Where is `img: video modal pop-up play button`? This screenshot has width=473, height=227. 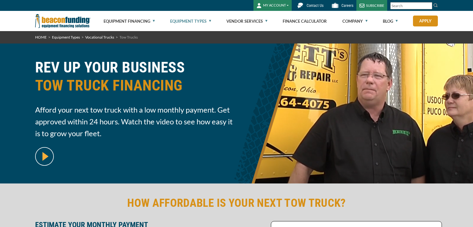 img: video modal pop-up play button is located at coordinates (44, 156).